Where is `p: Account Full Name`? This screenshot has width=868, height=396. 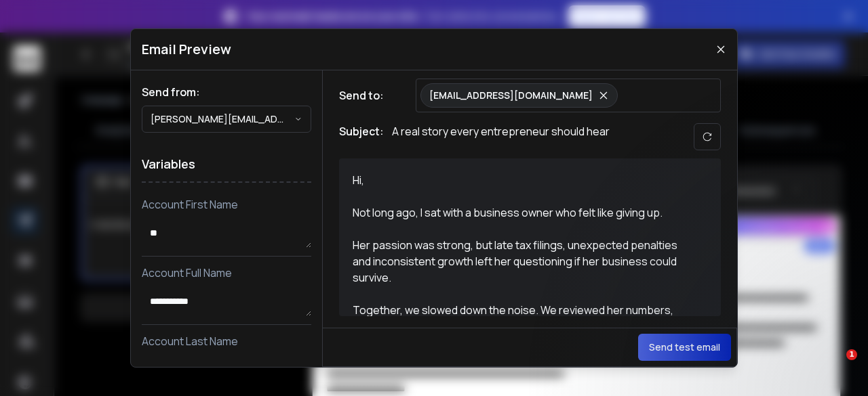 p: Account Full Name is located at coordinates (227, 273).